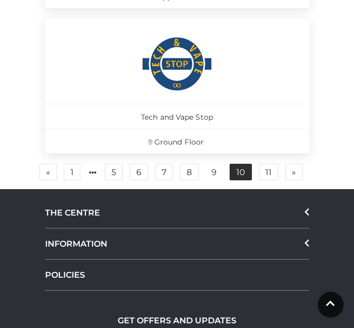 The height and width of the screenshot is (328, 354). What do you see at coordinates (177, 141) in the screenshot?
I see `p: Ground Floor` at bounding box center [177, 141].